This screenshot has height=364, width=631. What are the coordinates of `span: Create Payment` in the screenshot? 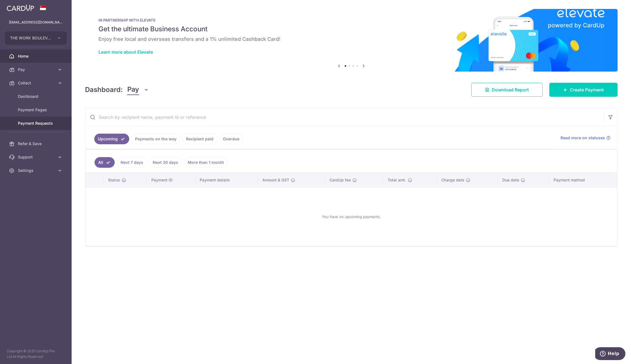 It's located at (587, 90).